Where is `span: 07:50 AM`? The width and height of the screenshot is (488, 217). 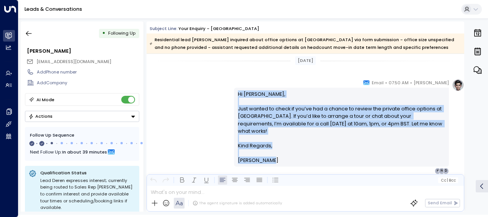
span: 07:50 AM is located at coordinates (399, 83).